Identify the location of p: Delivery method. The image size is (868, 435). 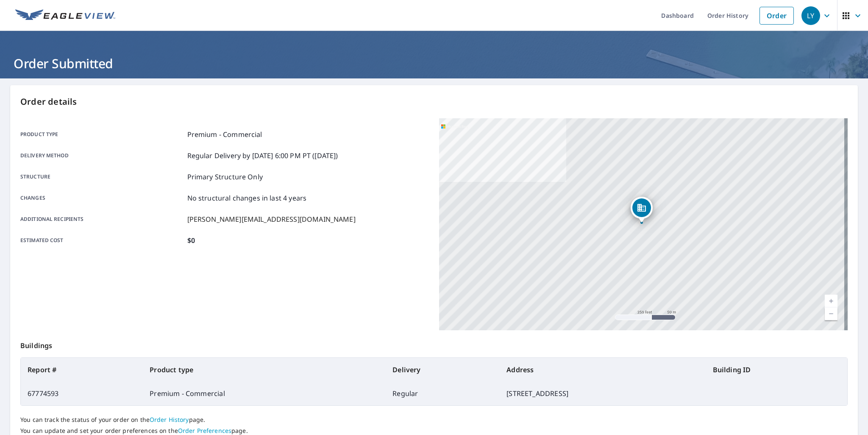
(102, 156).